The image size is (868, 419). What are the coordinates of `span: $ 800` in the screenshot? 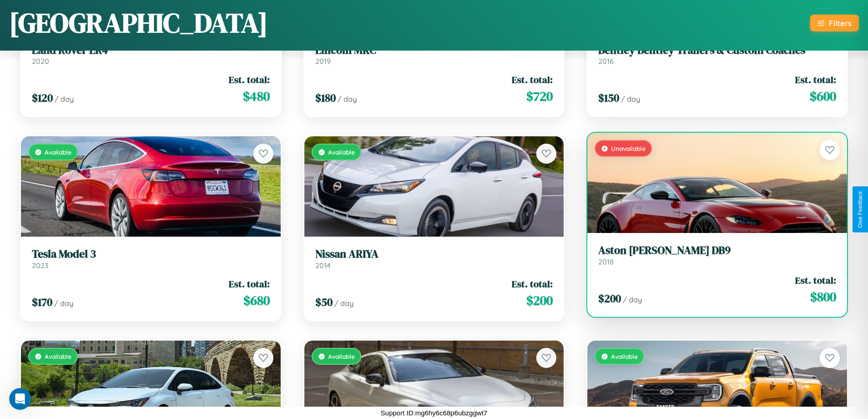 It's located at (823, 296).